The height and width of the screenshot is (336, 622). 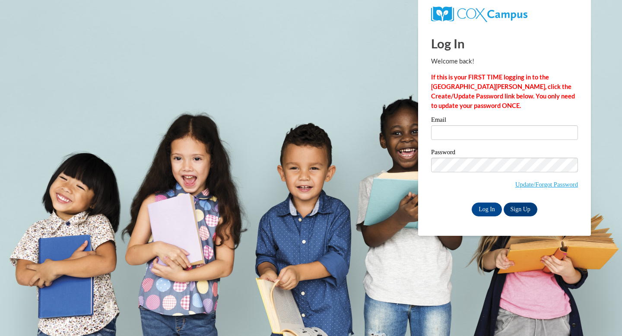 What do you see at coordinates (521, 210) in the screenshot?
I see `a: Sign Up` at bounding box center [521, 210].